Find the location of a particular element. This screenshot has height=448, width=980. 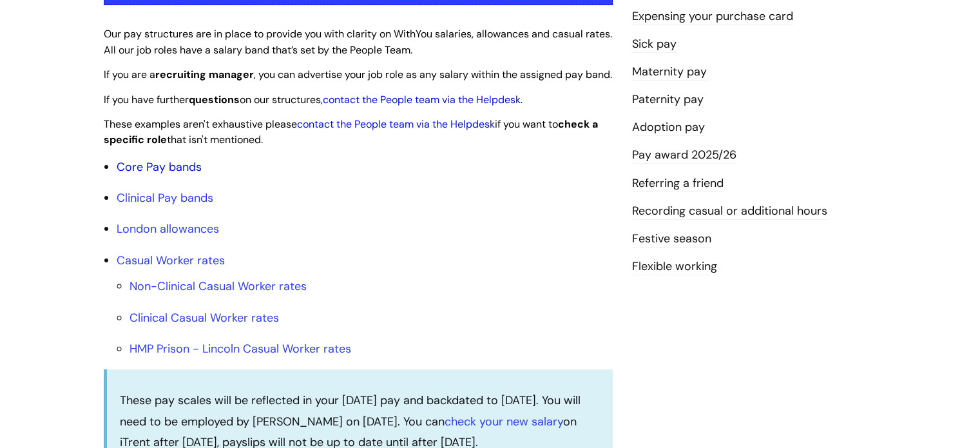

a: Recording casual or additional hours is located at coordinates (729, 212).